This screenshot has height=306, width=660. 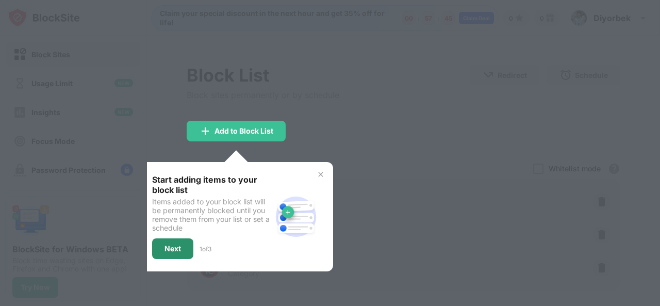 What do you see at coordinates (296, 217) in the screenshot?
I see `img: block-site.svg` at bounding box center [296, 217].